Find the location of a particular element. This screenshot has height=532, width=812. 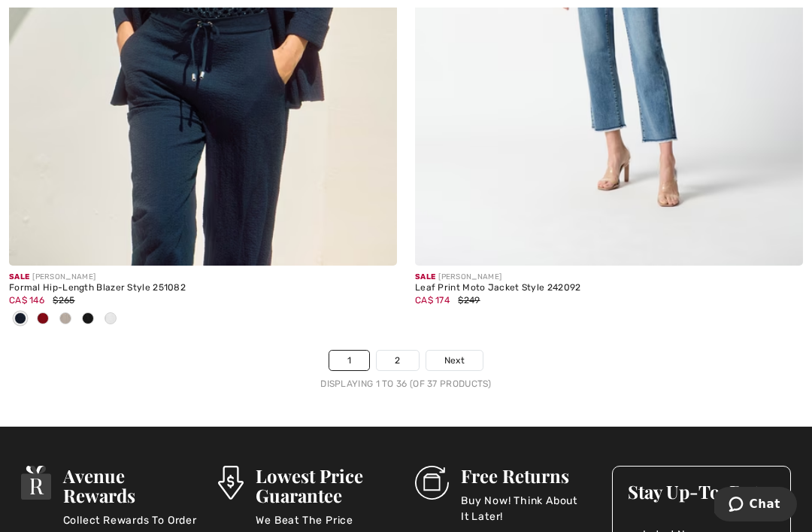

span: $265 is located at coordinates (63, 300).